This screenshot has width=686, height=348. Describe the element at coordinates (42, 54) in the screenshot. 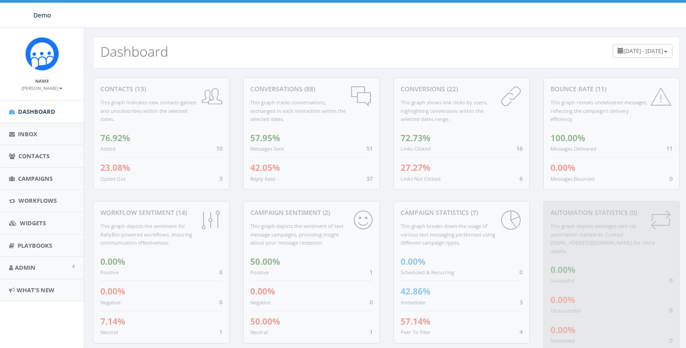

I see `img: Icon_1.png` at that location.